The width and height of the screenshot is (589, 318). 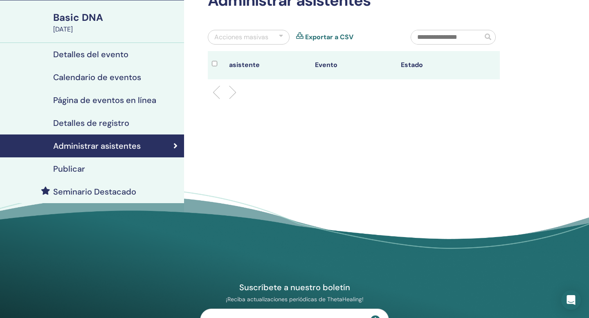 I want to click on th: Evento, so click(x=354, y=65).